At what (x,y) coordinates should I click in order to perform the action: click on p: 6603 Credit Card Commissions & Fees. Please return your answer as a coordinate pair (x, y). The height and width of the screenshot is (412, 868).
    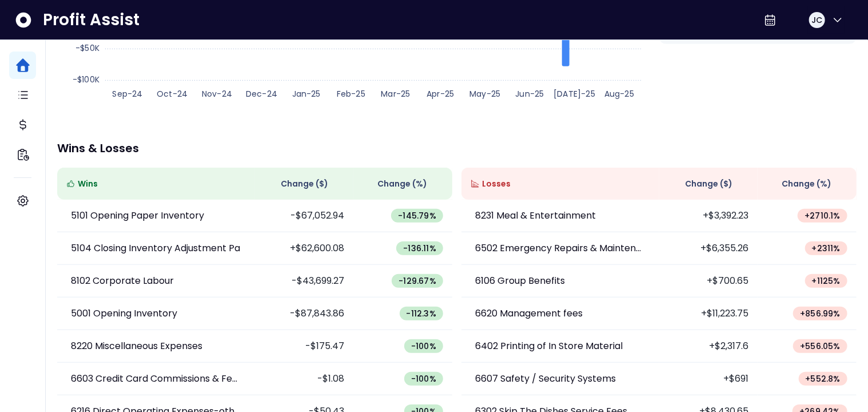
    Looking at the image, I should click on (156, 379).